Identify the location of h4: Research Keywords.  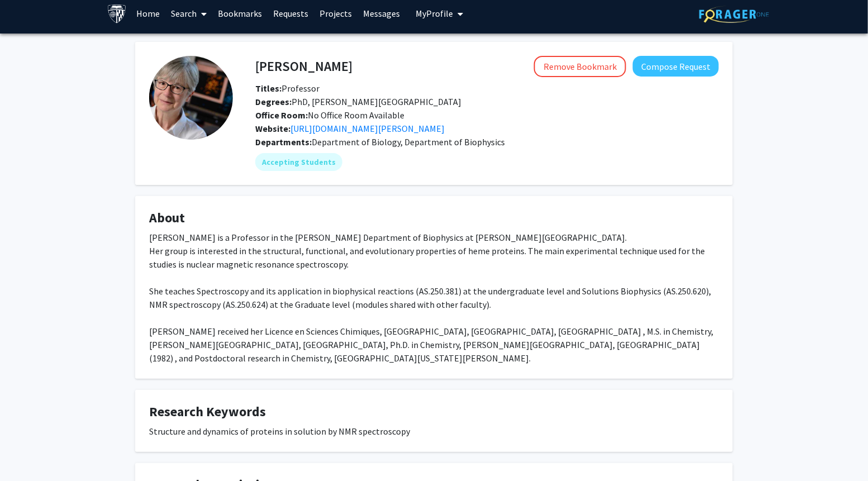
(434, 411).